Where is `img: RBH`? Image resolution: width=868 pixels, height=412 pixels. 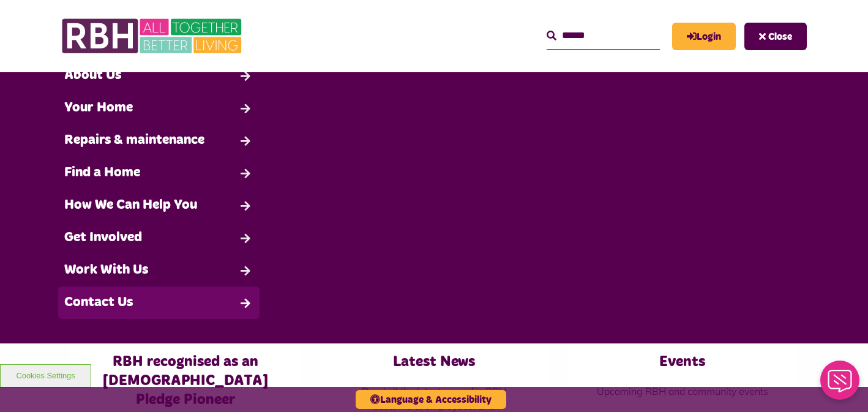 img: RBH is located at coordinates (153, 36).